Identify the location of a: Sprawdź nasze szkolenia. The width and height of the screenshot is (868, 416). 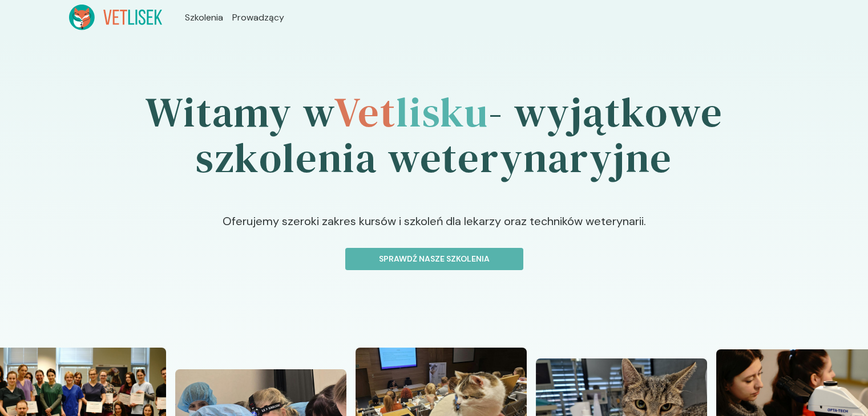
(434, 259).